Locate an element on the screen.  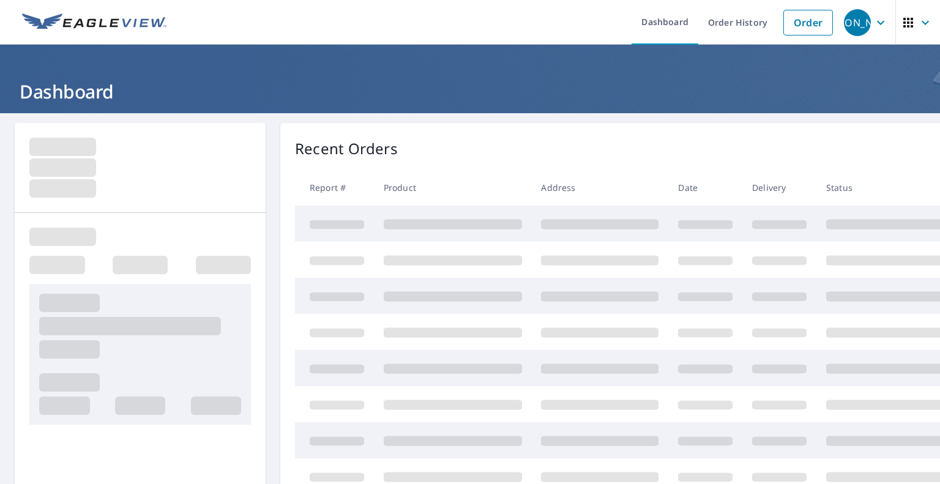
p: Recent Orders is located at coordinates (346, 149).